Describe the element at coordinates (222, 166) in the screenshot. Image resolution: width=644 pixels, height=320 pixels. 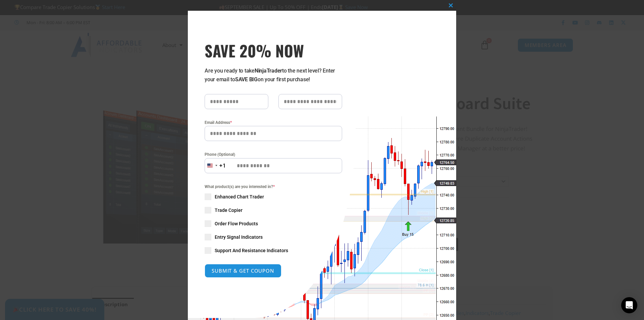
I see `div: +1` at that location.